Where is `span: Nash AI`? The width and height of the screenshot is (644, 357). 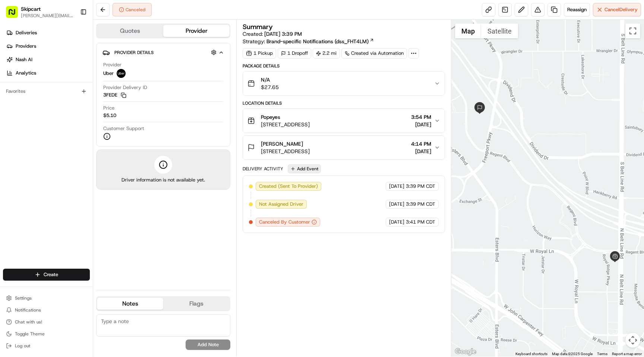 span: Nash AI is located at coordinates (24, 60).